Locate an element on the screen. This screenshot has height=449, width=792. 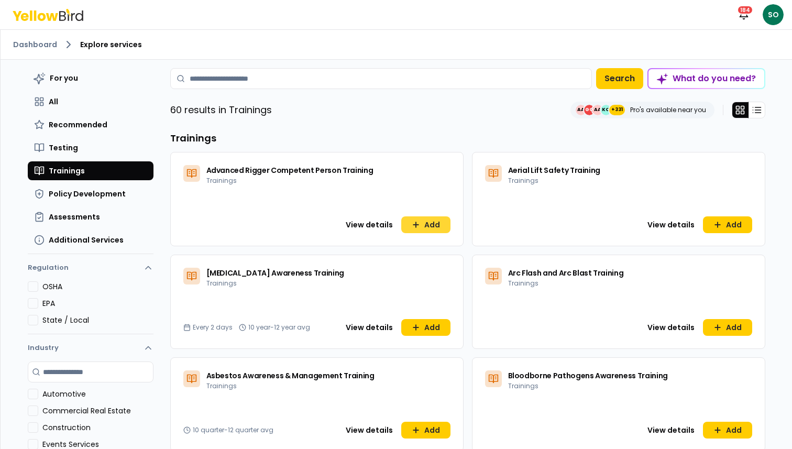
label: Commercial Real Estate is located at coordinates (98, 411).